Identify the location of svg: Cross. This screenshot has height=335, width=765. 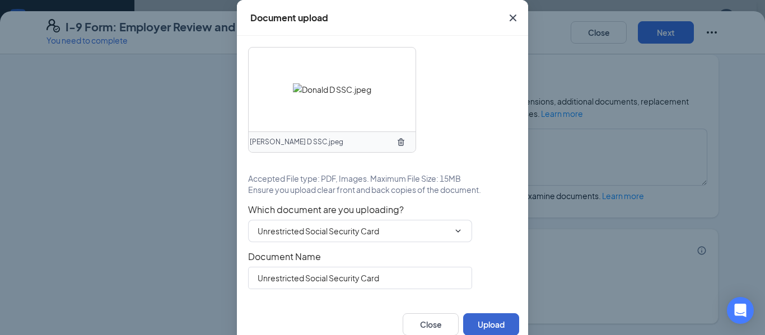
(513, 18).